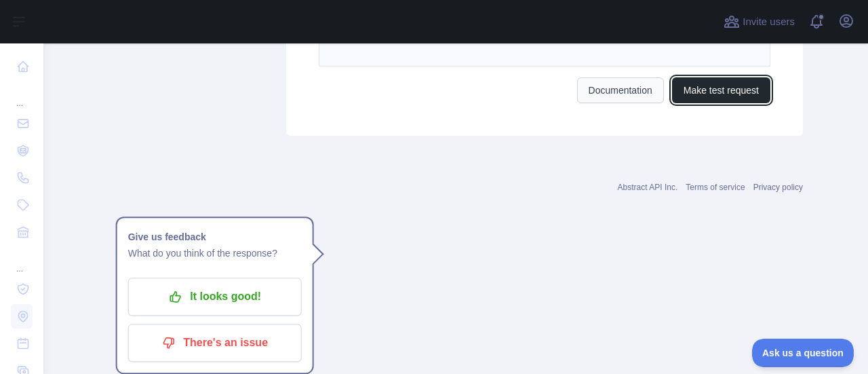 The height and width of the screenshot is (374, 868). I want to click on a: Privacy policy, so click(778, 187).